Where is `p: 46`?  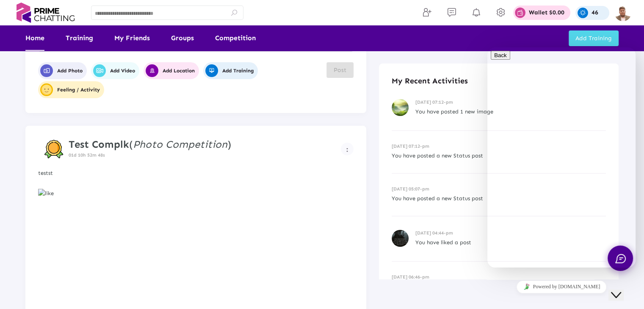 p: 46 is located at coordinates (595, 13).